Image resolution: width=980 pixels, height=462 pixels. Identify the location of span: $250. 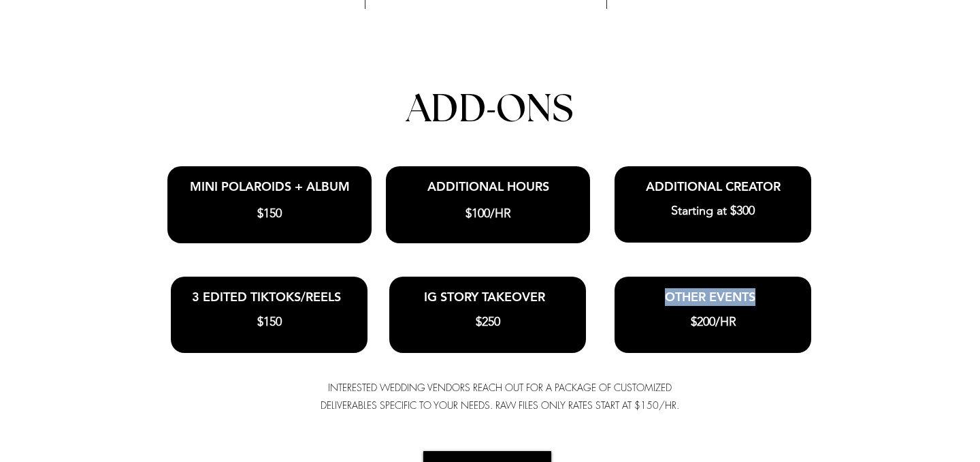
(488, 321).